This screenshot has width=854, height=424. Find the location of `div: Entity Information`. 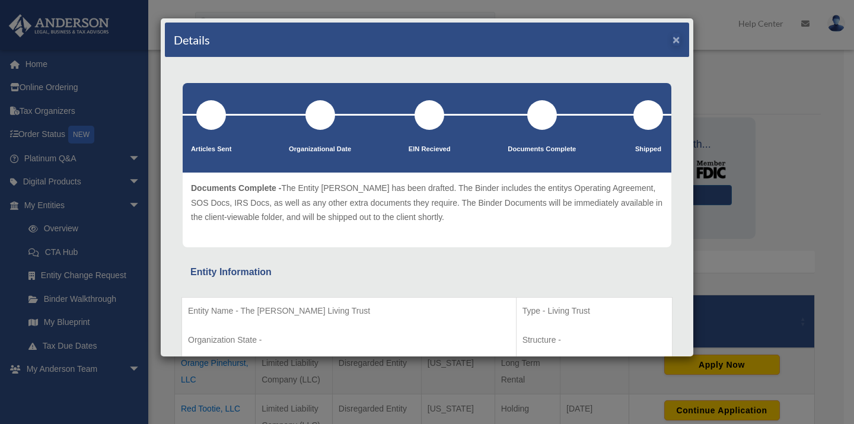

div: Entity Information is located at coordinates (427, 272).